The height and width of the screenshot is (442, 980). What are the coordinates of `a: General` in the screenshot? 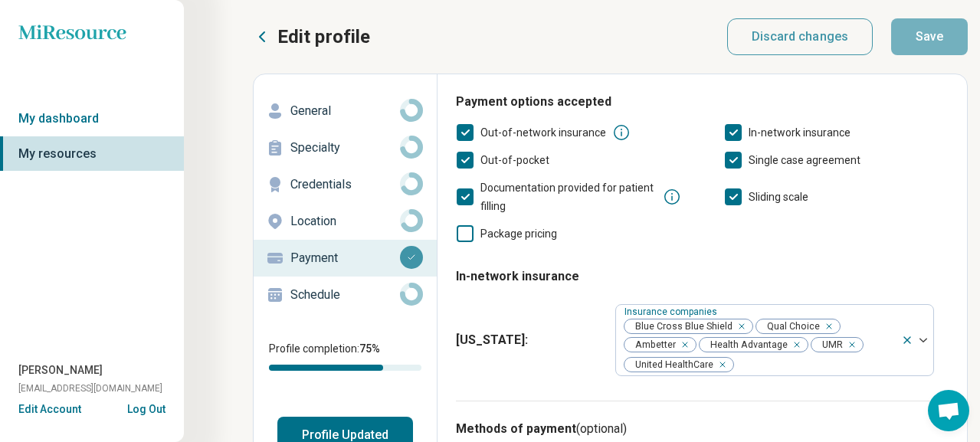 It's located at (345, 112).